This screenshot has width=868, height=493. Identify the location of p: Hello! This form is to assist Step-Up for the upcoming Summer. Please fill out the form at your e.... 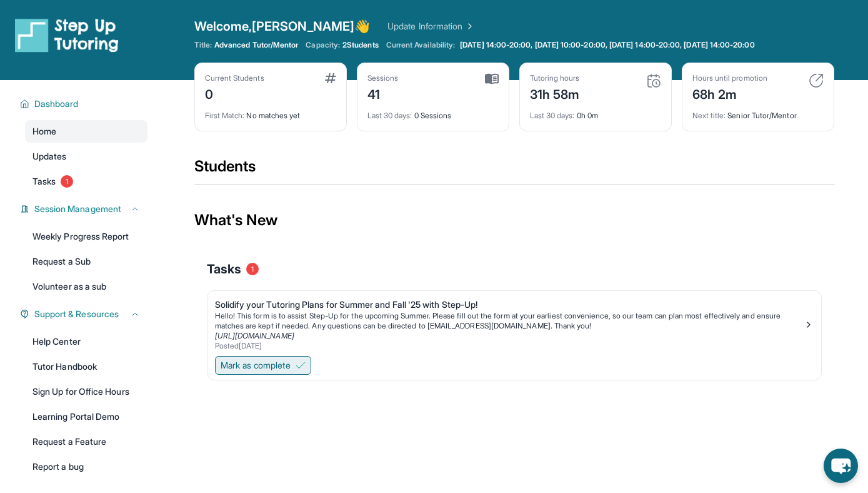
(510, 321).